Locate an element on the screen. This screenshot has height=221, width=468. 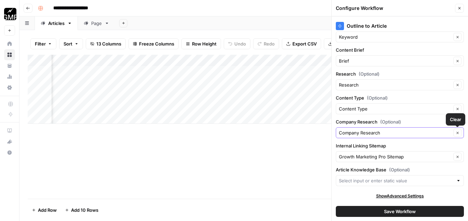
span: Undo is located at coordinates (240, 44).